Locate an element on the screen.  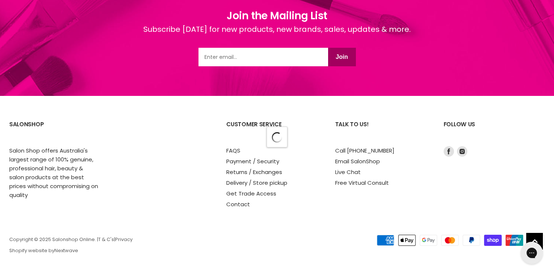
a: Returns / Exchanges is located at coordinates (254, 172).